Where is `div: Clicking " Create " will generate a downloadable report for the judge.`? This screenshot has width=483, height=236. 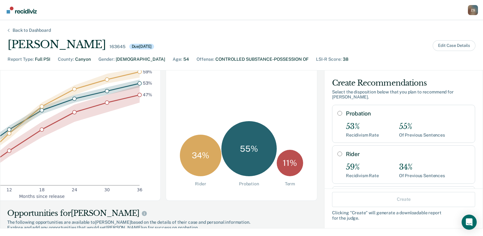 div: Clicking " Create " will generate a downloadable report for the judge. is located at coordinates (404, 215).